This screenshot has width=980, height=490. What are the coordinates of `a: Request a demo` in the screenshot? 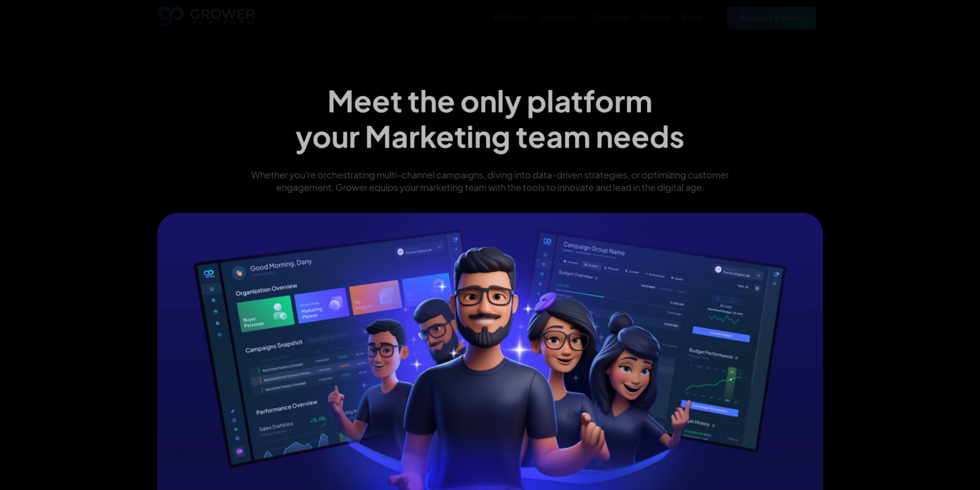 It's located at (771, 17).